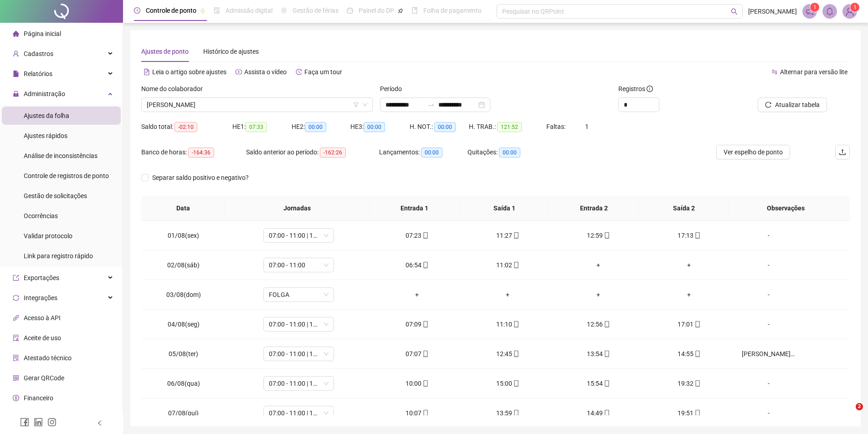  Describe the element at coordinates (183, 354) in the screenshot. I see `span: 05/08(ter)` at that location.